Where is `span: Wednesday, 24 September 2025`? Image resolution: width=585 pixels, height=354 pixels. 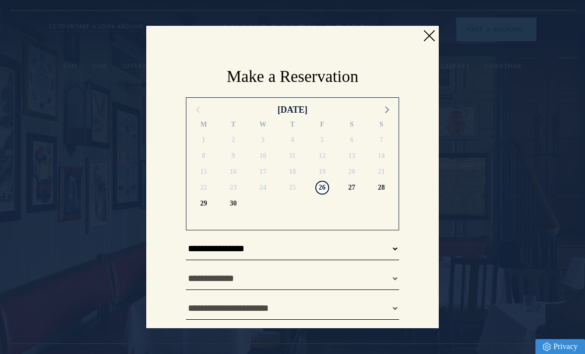
span: Wednesday, 24 September 2025 is located at coordinates (263, 187).